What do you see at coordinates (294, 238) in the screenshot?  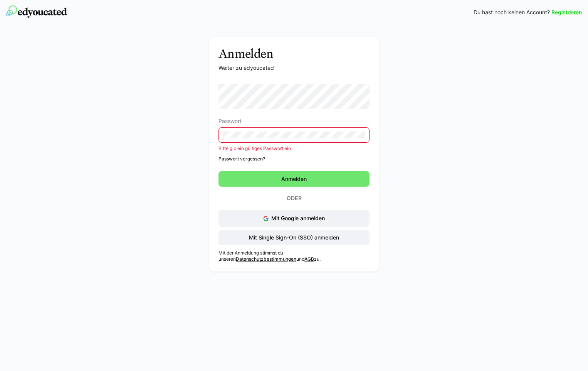 I see `span: Mit Single Sign-On (SSO) anmelden` at bounding box center [294, 238].